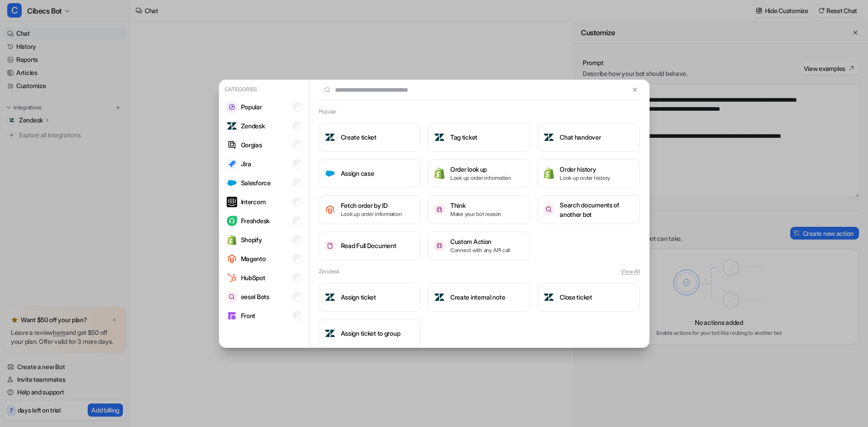 Image resolution: width=868 pixels, height=427 pixels. What do you see at coordinates (369, 173) in the screenshot?
I see `button: Assign caseAssign case` at bounding box center [369, 173].